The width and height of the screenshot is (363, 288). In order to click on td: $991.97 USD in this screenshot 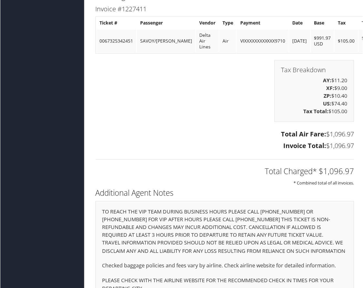, I will do `click(322, 41)`.